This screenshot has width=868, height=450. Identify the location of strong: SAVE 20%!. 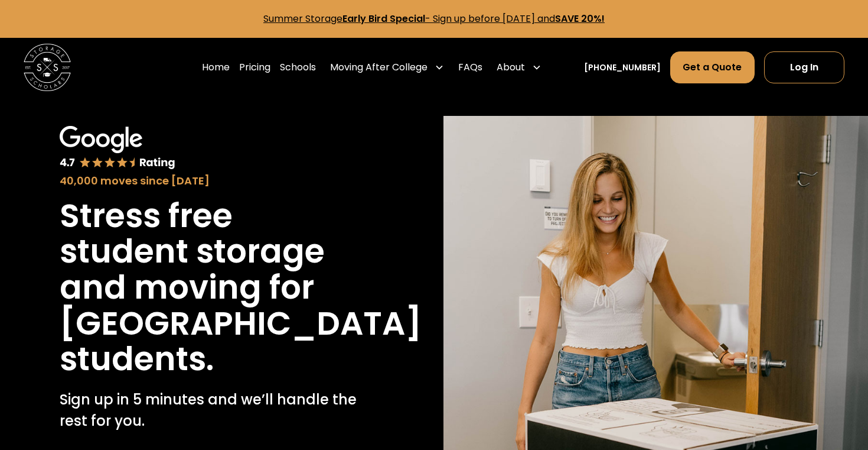
(580, 18).